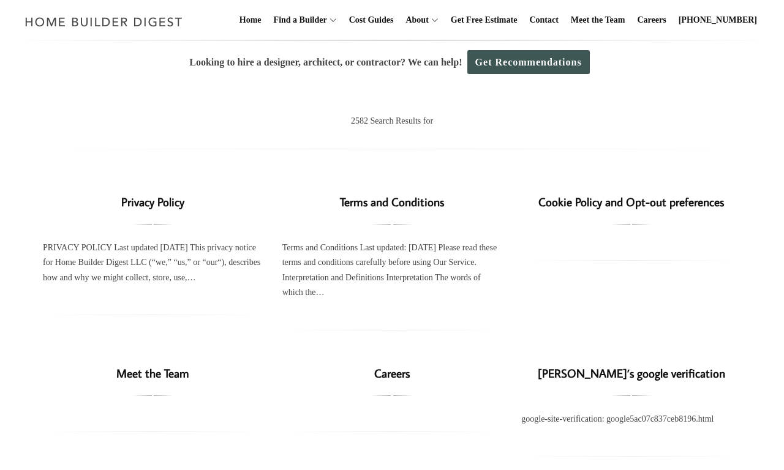 The width and height of the screenshot is (784, 470). What do you see at coordinates (414, 20) in the screenshot?
I see `a: About` at bounding box center [414, 20].